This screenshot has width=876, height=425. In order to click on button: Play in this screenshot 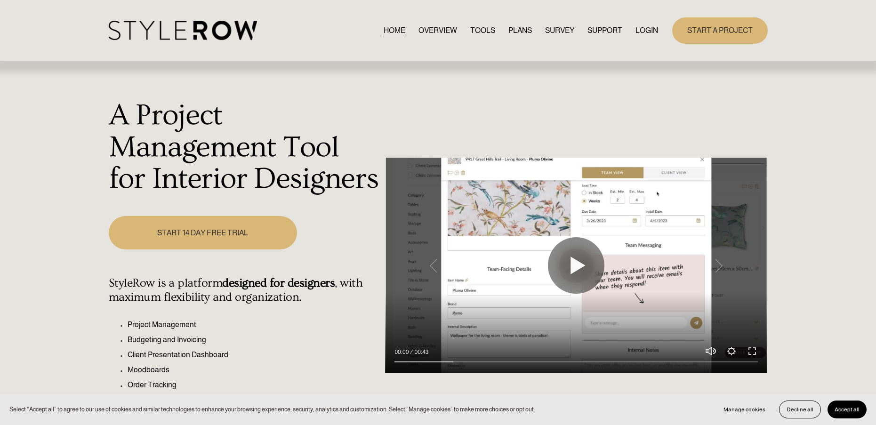, I will do `click(576, 265)`.